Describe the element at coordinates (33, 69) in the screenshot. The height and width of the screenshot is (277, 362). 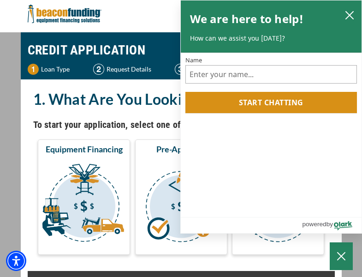
I see `img: Step 1` at that location.